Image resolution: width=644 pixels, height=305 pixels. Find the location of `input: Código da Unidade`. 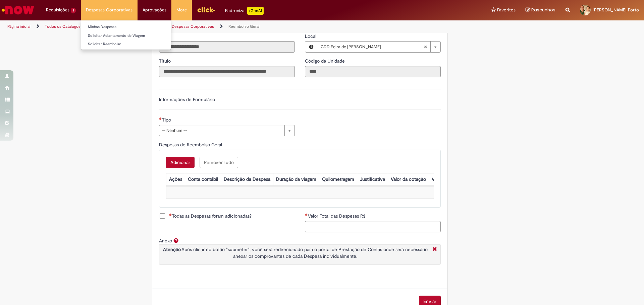

input: Código da Unidade is located at coordinates (373, 72).